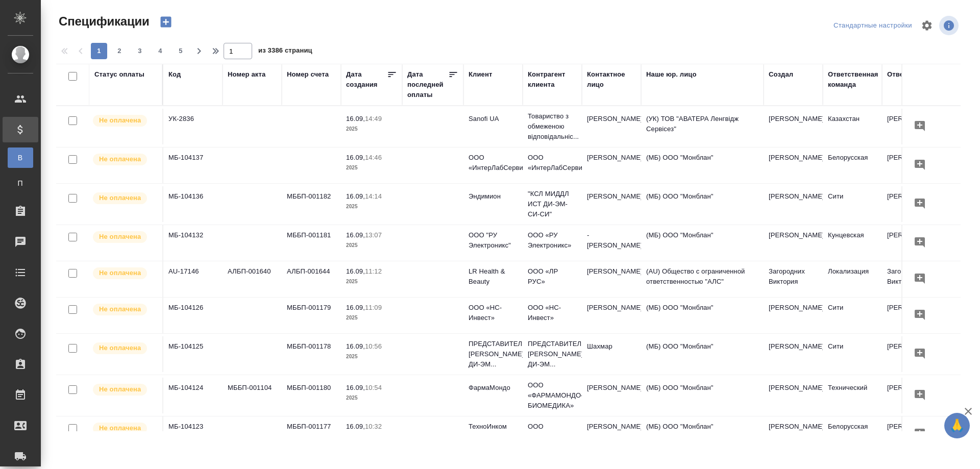  What do you see at coordinates (160, 51) in the screenshot?
I see `button: 4` at bounding box center [160, 51].